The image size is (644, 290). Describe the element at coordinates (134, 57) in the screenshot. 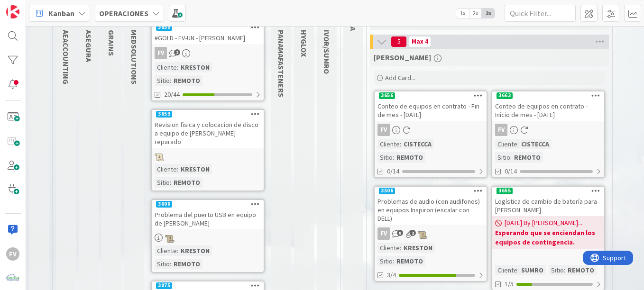

I see `span: MEDSOLUTIONS` at that location.